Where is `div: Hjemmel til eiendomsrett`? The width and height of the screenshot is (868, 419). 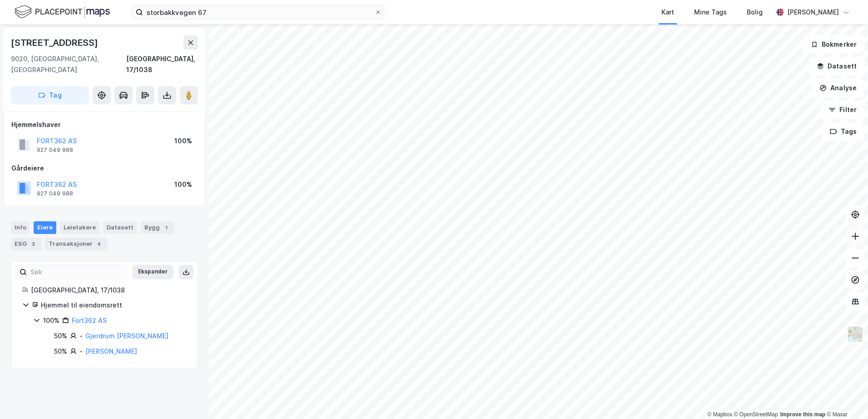 div: Hjemmel til eiendomsrett is located at coordinates (113, 305).